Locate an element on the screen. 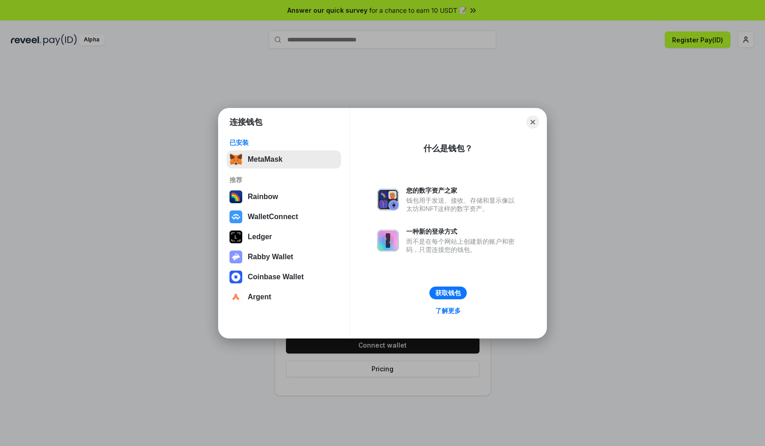  div: Coinbase Wallet is located at coordinates (276, 277).